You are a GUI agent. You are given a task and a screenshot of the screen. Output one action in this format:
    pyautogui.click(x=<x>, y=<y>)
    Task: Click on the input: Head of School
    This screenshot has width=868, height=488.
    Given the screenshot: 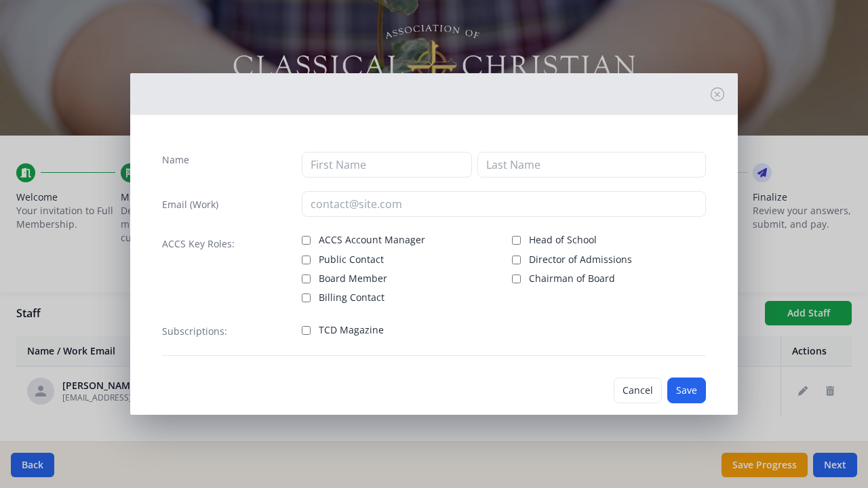 What is the action you would take?
    pyautogui.click(x=516, y=240)
    